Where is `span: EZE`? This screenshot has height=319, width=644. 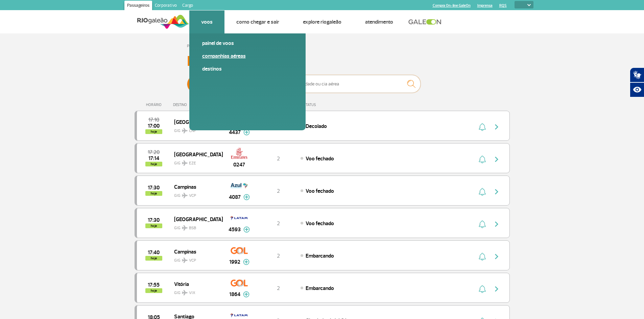 span: EZE is located at coordinates (193, 164).